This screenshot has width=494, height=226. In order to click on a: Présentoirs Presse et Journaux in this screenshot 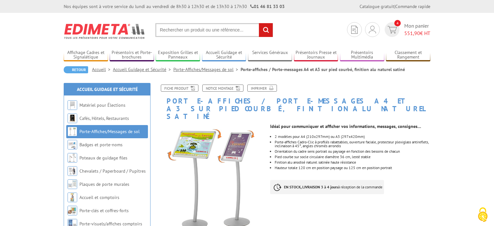, I will do `click(316, 55)`.